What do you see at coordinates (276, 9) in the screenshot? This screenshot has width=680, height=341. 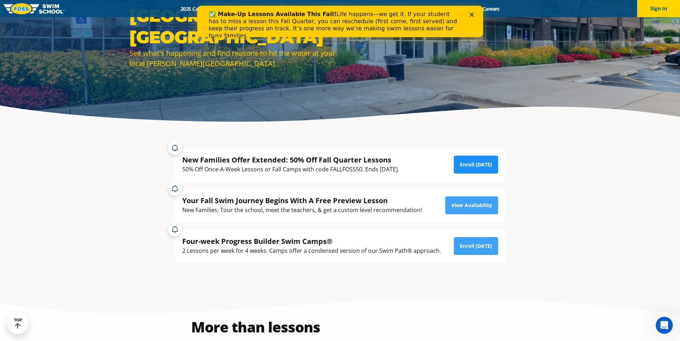 I see `div: Close` at bounding box center [276, 9].